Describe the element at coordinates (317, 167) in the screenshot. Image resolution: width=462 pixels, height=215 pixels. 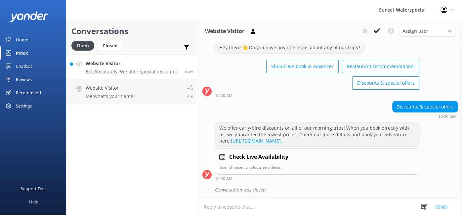
I see `p: User chooses products and dates.` at that location.